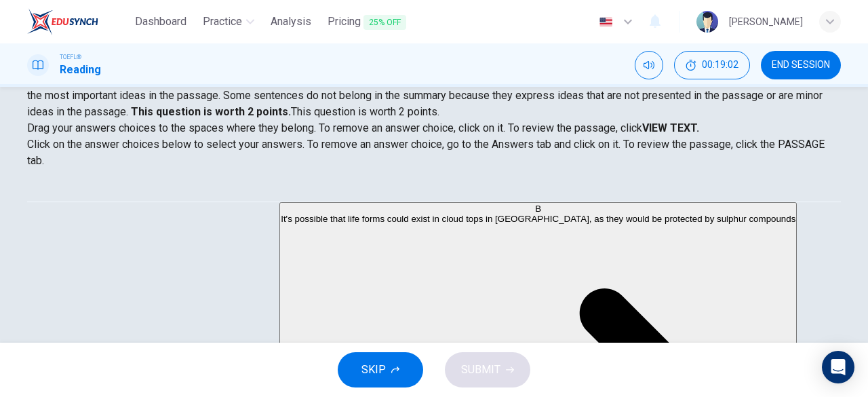  I want to click on span: Practice, so click(223, 22).